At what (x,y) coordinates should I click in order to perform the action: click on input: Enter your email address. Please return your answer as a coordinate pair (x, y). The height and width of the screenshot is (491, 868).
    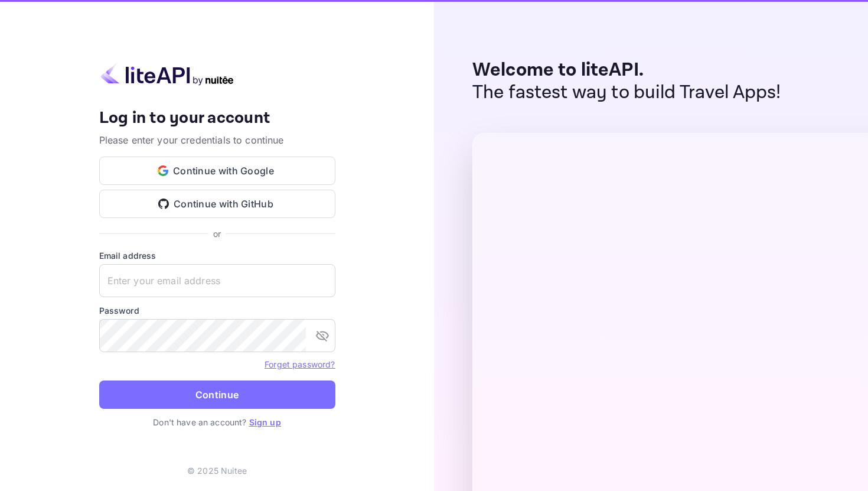
    Looking at the image, I should click on (217, 281).